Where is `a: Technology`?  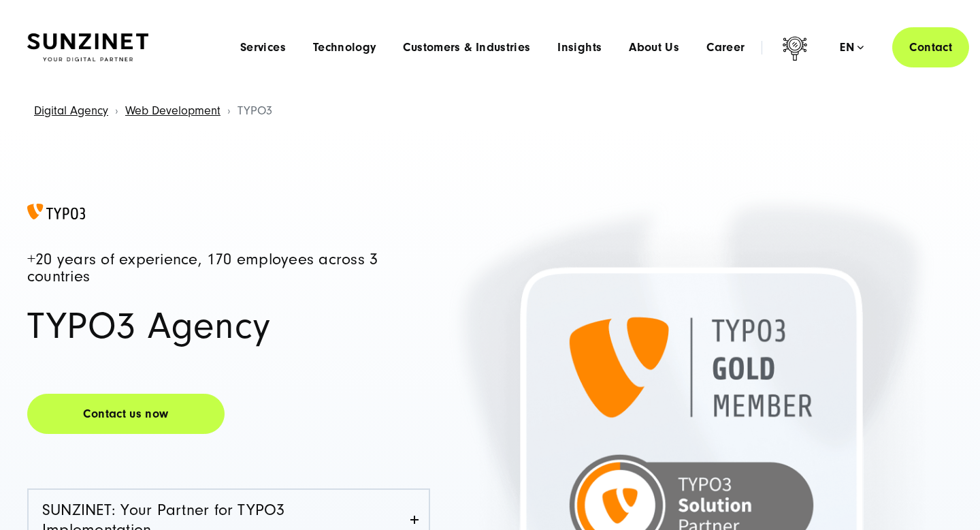
a: Technology is located at coordinates (344, 47).